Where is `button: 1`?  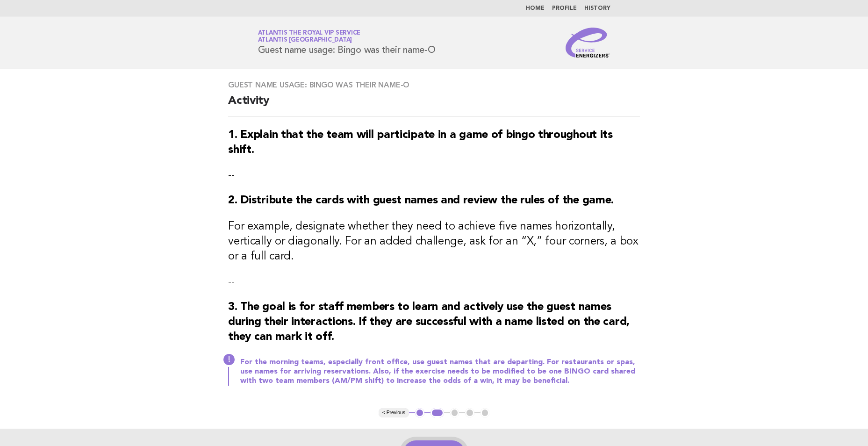
button: 1 is located at coordinates (419, 413).